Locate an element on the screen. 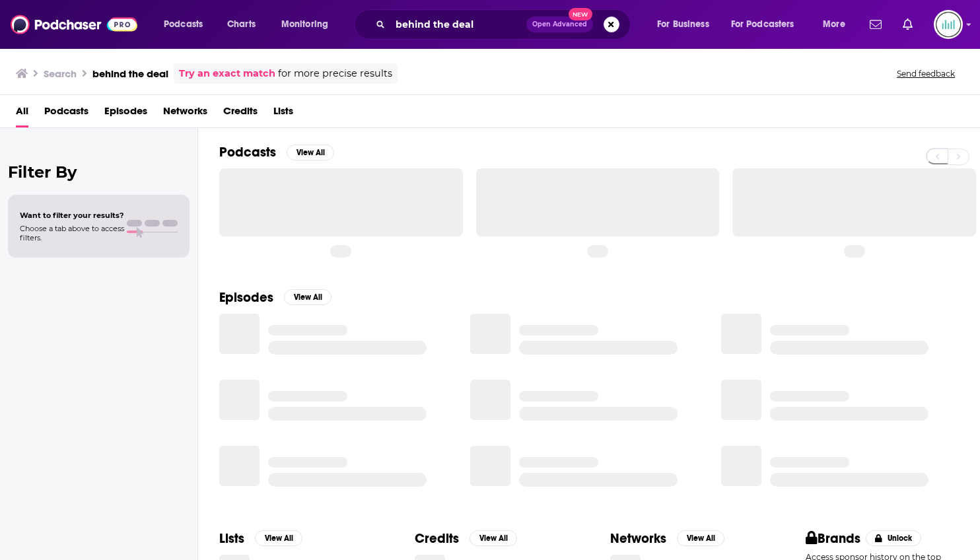 This screenshot has width=980, height=560. span: Choose a tab above to access filters. is located at coordinates (72, 234).